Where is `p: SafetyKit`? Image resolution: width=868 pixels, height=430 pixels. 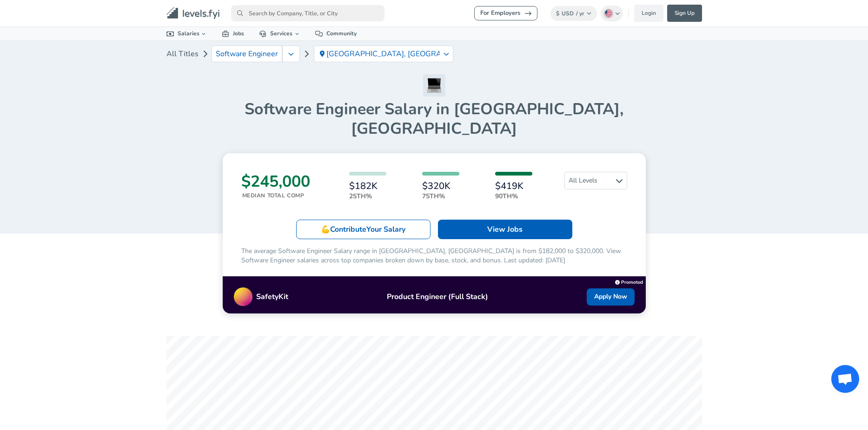 p: SafetyKit is located at coordinates (272, 297).